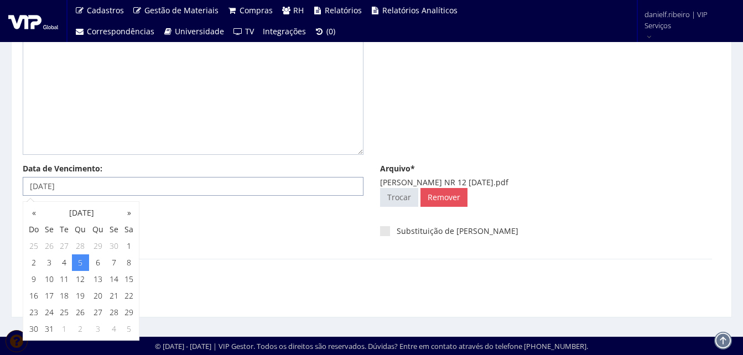 The width and height of the screenshot is (743, 355). Describe the element at coordinates (129, 296) in the screenshot. I see `td: 22` at that location.